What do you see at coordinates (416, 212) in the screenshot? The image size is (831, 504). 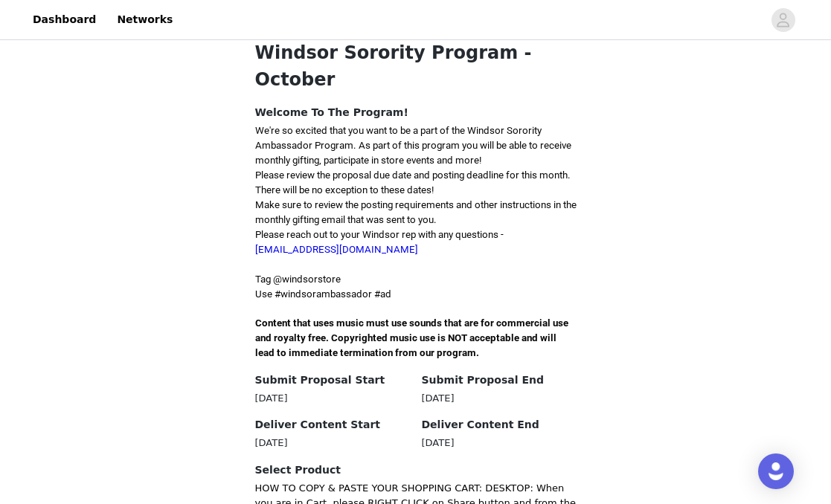 I see `span: Make sure to review the posting requirements and other instructions in the monthly gifting email ...` at bounding box center [416, 212].